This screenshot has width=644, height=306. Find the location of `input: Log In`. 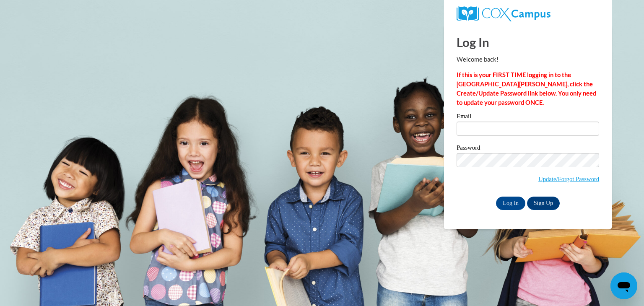

input: Log In is located at coordinates (511, 203).